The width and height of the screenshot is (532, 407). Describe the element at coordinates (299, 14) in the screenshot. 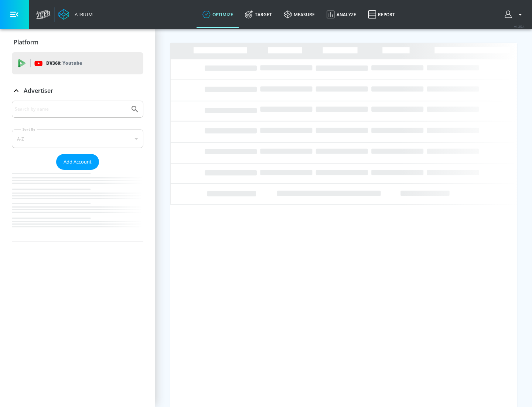

I see `a: measure` at that location.